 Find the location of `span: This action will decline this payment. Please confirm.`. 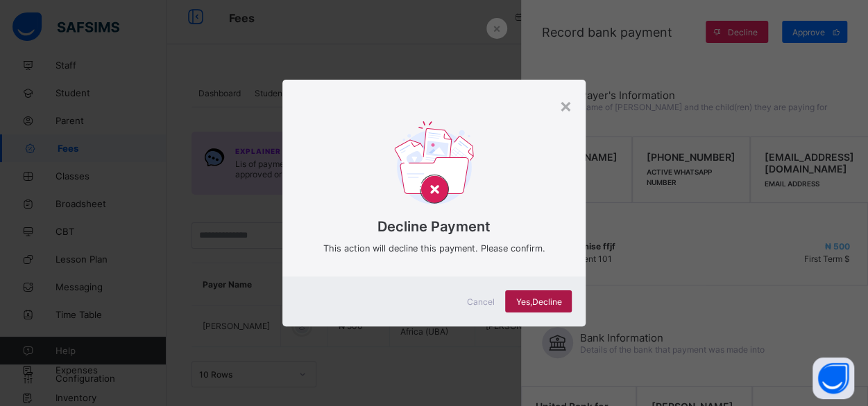

span: This action will decline this payment. Please confirm. is located at coordinates (434, 249).